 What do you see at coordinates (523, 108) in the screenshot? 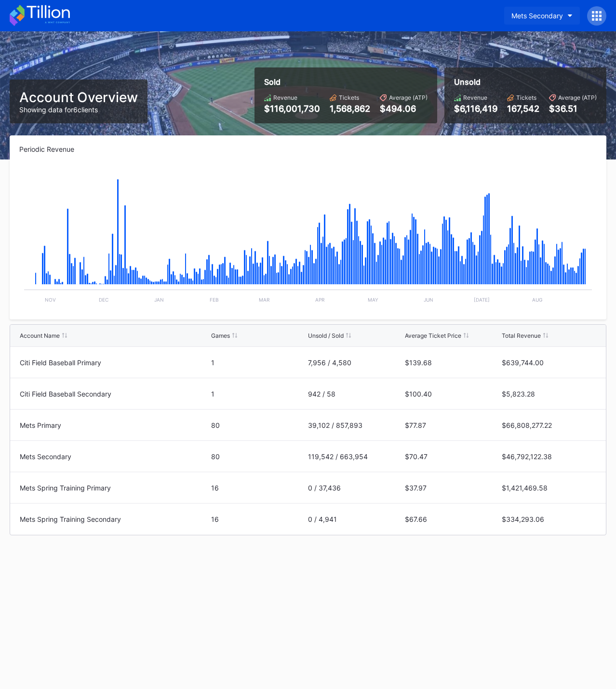
I see `div: 167,542` at bounding box center [523, 108].